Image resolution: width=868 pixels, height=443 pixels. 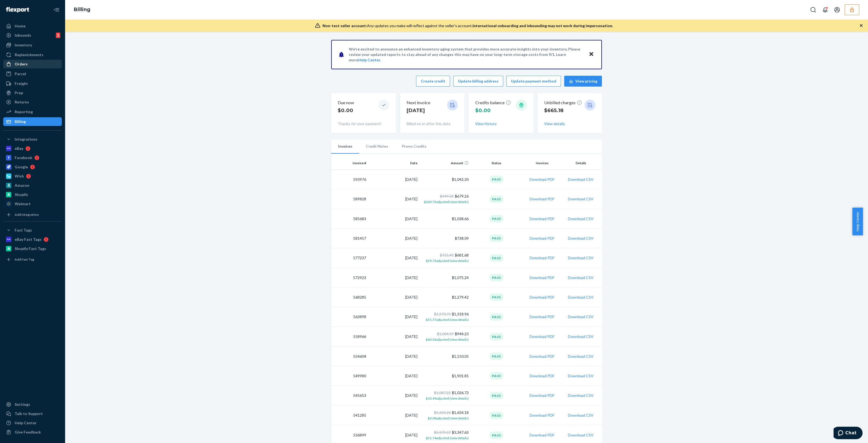 What do you see at coordinates (346, 110) in the screenshot?
I see `p: $0.00` at bounding box center [346, 110].